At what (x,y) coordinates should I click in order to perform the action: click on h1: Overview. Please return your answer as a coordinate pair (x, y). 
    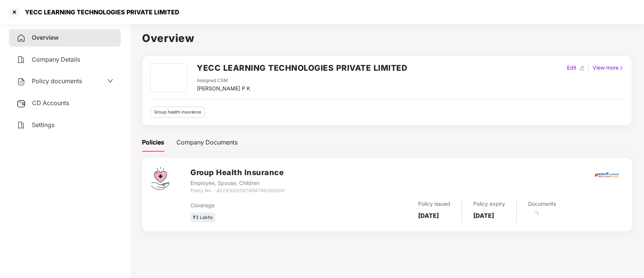
    Looking at the image, I should click on (387, 38).